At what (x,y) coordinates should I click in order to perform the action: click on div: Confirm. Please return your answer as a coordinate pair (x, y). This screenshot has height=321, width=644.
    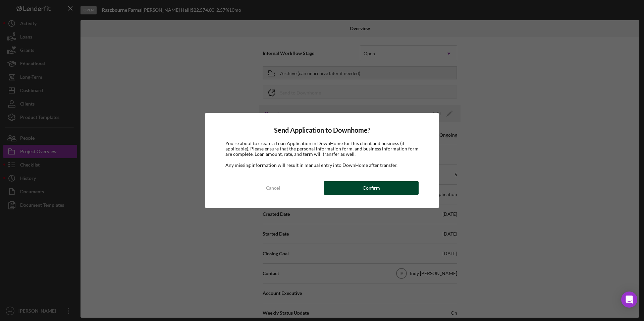
    Looking at the image, I should click on (371, 188).